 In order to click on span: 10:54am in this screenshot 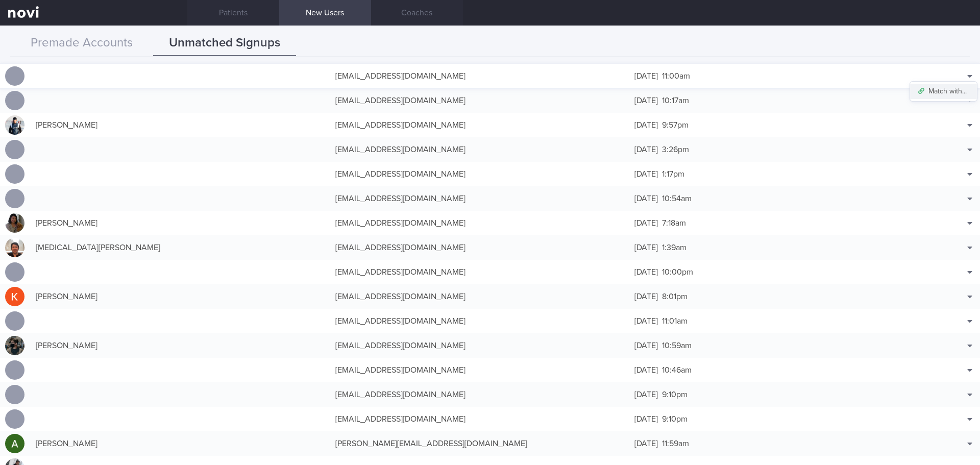, I will do `click(677, 198)`.